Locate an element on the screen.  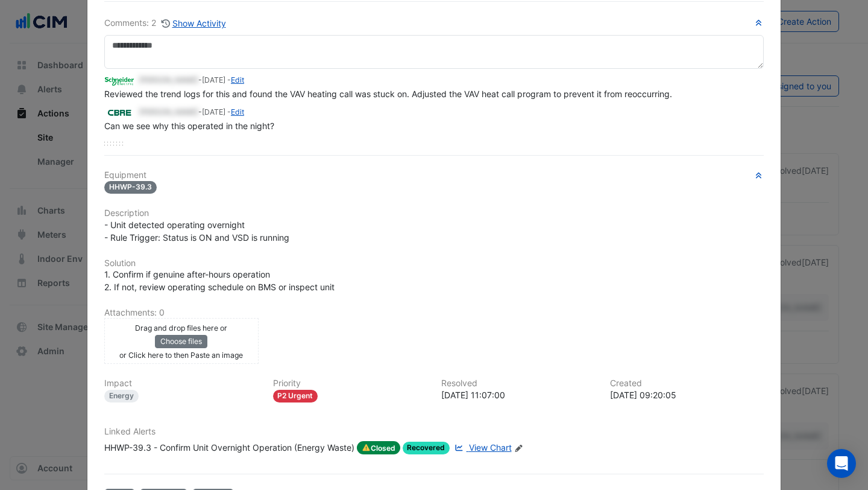
img: Schneider Electric is located at coordinates (119, 81).